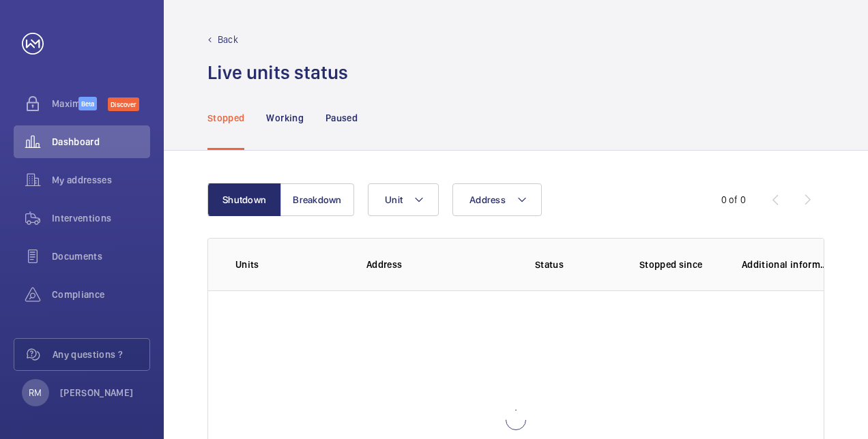  I want to click on span: Any questions ?, so click(101, 355).